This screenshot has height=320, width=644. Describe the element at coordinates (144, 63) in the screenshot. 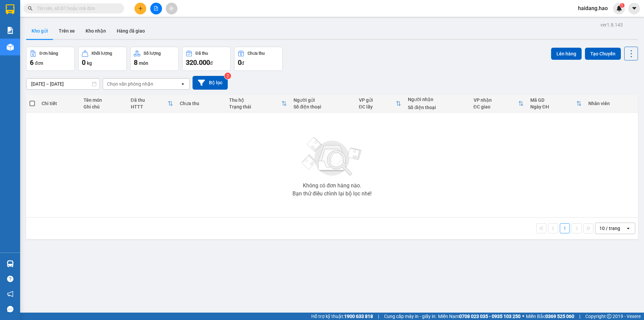

I see `span: món` at that location.